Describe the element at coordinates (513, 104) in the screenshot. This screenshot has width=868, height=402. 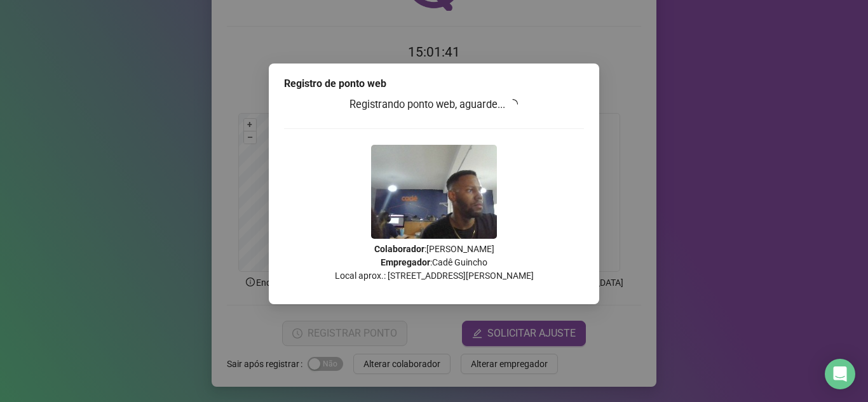
I see `span: loading` at that location.